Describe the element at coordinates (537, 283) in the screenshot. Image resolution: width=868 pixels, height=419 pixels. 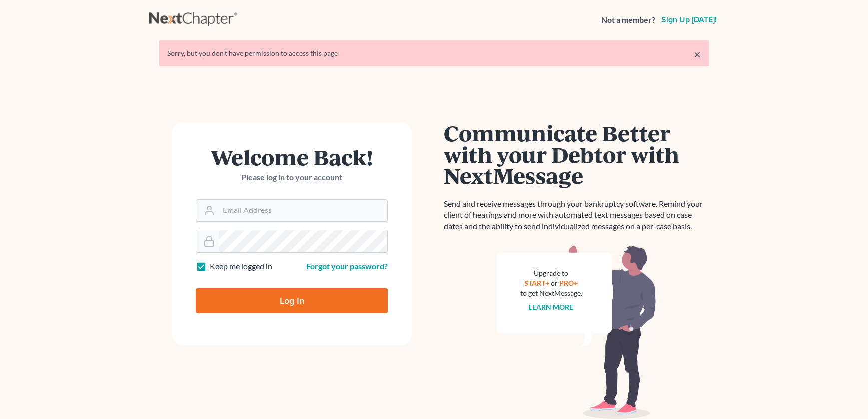
I see `a: START+` at that location.